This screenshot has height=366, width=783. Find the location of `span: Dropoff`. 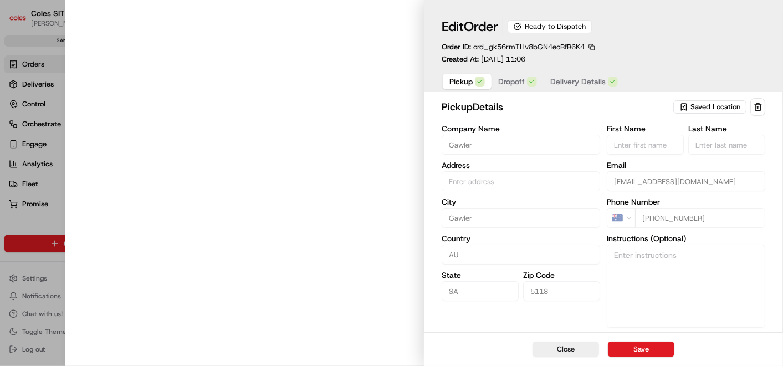

span: Dropoff is located at coordinates (512, 81).